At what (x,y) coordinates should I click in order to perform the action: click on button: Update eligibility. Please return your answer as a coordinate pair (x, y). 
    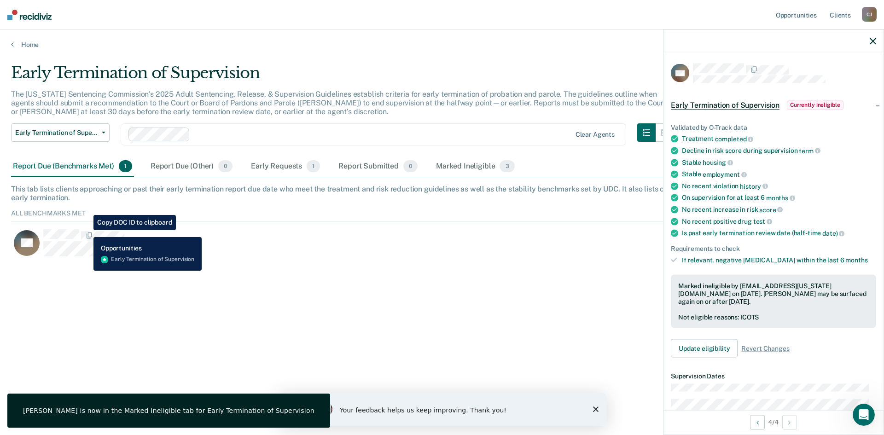
    Looking at the image, I should click on (704, 348).